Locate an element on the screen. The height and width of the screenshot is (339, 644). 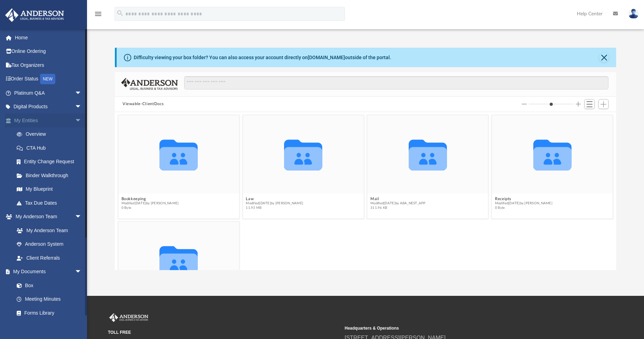
input: Search files and folders is located at coordinates (396, 83).